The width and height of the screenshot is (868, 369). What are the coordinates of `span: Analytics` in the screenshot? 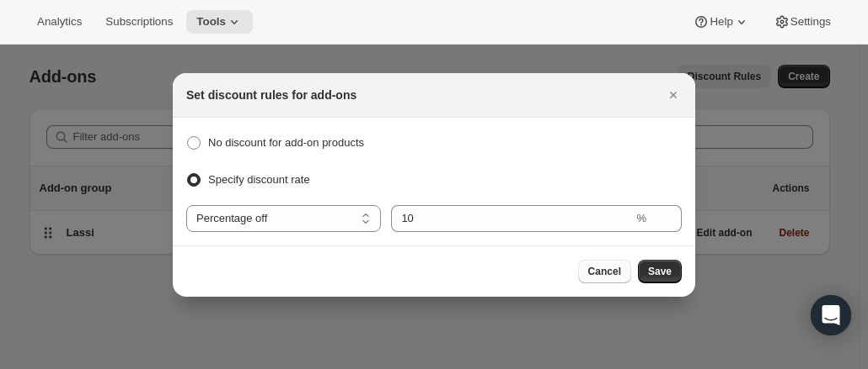 It's located at (59, 22).